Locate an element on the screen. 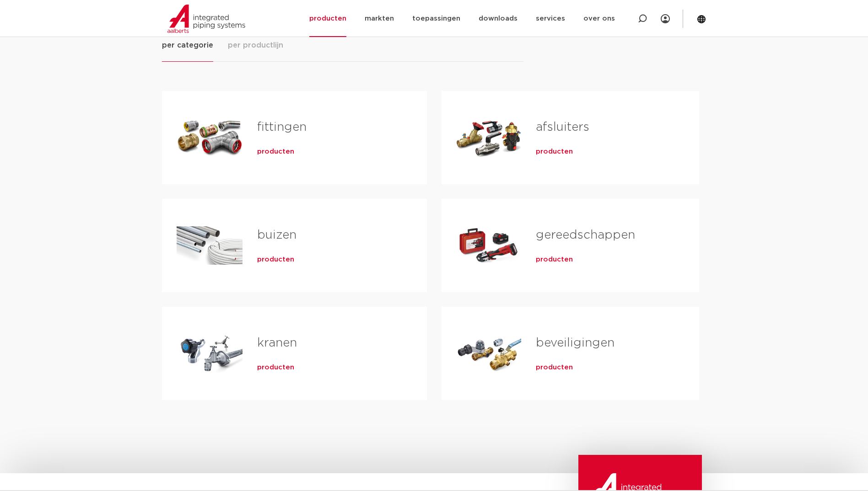 Image resolution: width=868 pixels, height=491 pixels. a: gereedschappen is located at coordinates (585, 235).